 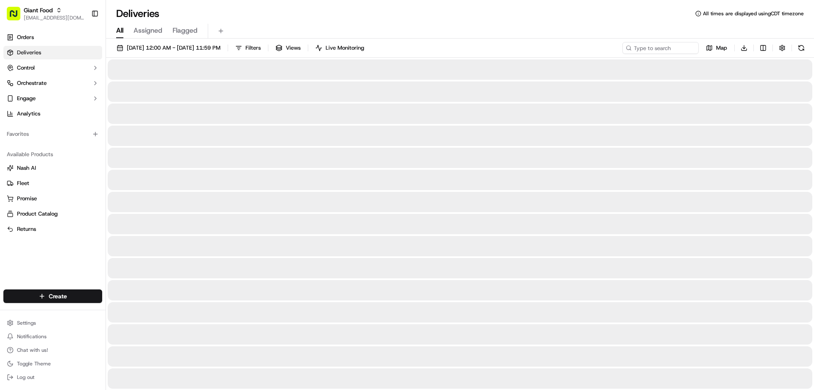 What do you see at coordinates (185, 31) in the screenshot?
I see `span: Flagged` at bounding box center [185, 31].